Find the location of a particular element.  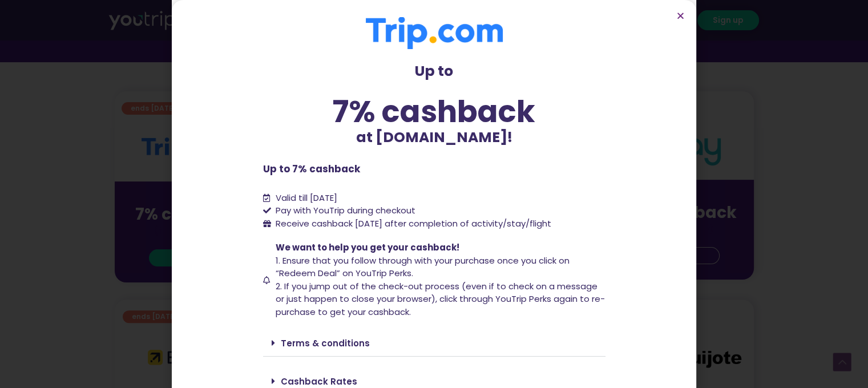

a: Cashback Rates is located at coordinates (319, 381).